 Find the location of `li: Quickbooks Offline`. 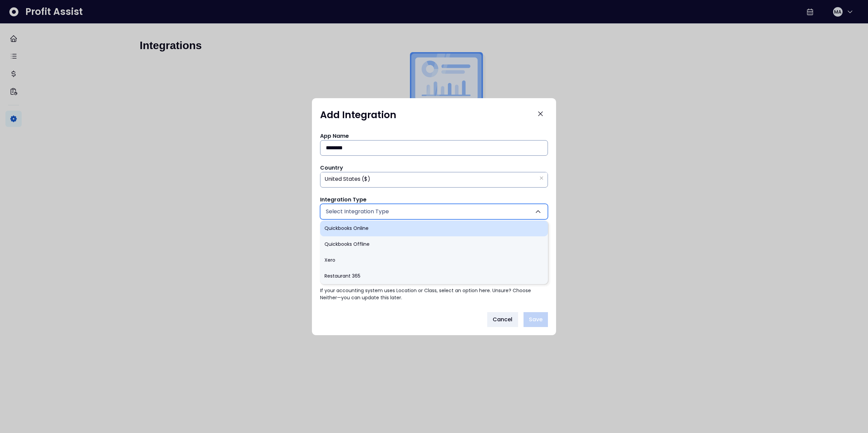

li: Quickbooks Offline is located at coordinates (434, 244).